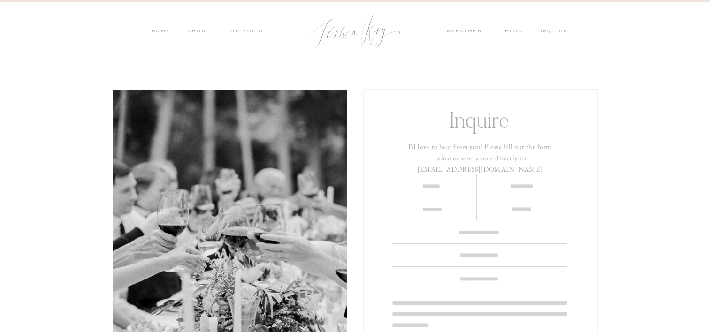  I want to click on a: ABOUT, so click(198, 32).